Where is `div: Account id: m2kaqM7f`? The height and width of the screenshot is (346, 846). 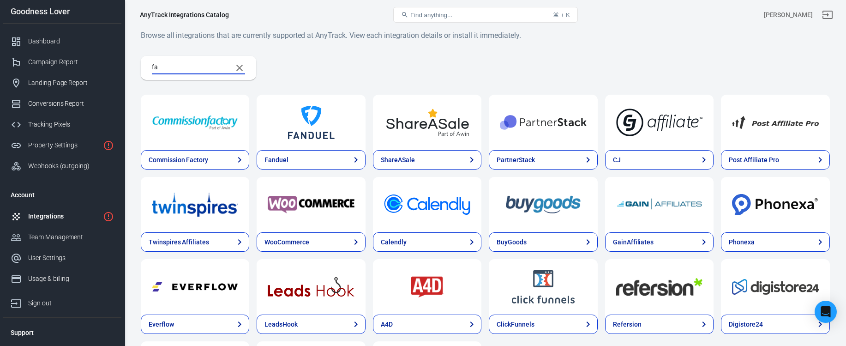 div: Account id: m2kaqM7f is located at coordinates (788, 15).